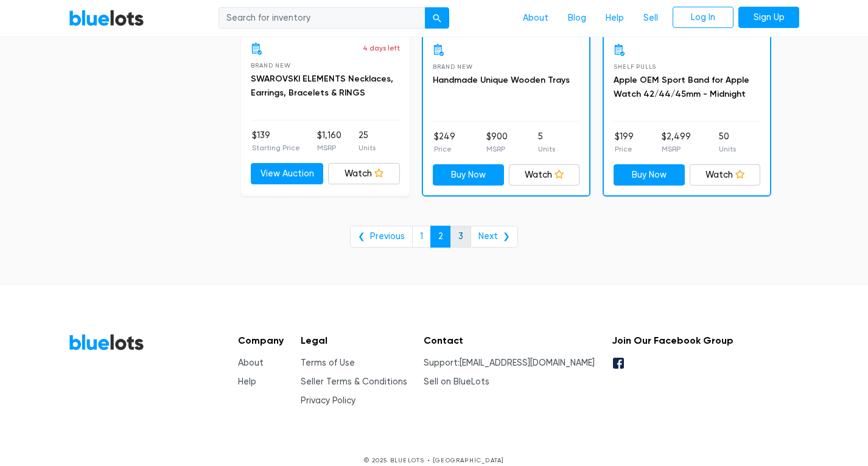  I want to click on span: Shelf Pulls, so click(635, 66).